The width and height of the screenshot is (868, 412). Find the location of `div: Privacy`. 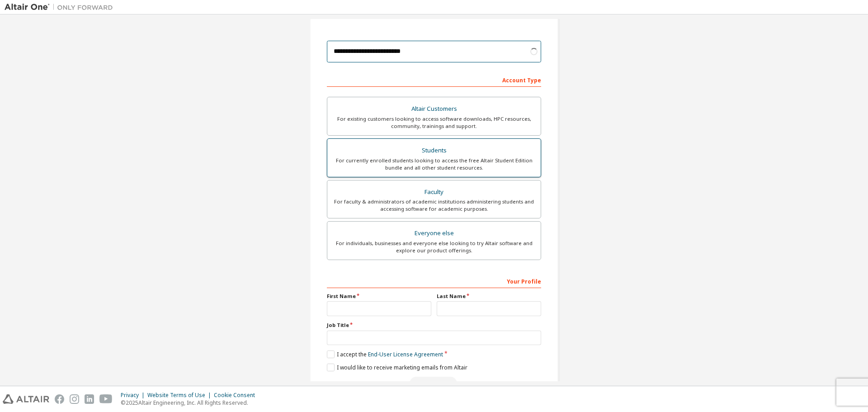

div: Privacy is located at coordinates (134, 395).